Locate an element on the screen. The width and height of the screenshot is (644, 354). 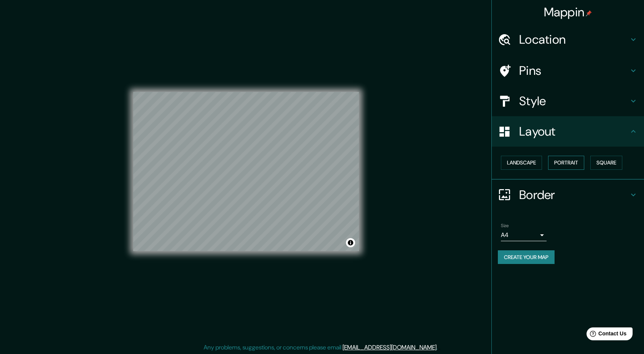
div: A4 is located at coordinates (523, 235).